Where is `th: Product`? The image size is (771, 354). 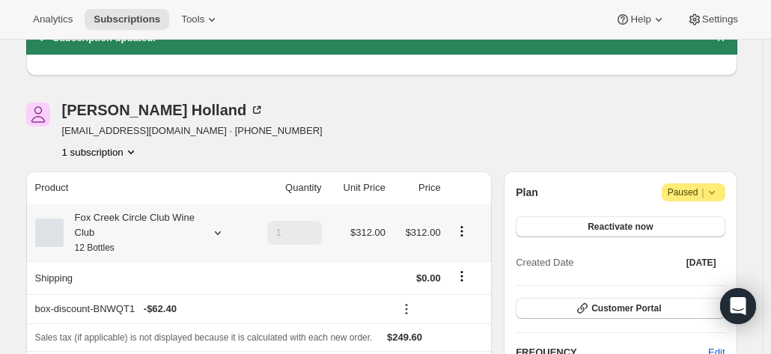 th: Product is located at coordinates (136, 188).